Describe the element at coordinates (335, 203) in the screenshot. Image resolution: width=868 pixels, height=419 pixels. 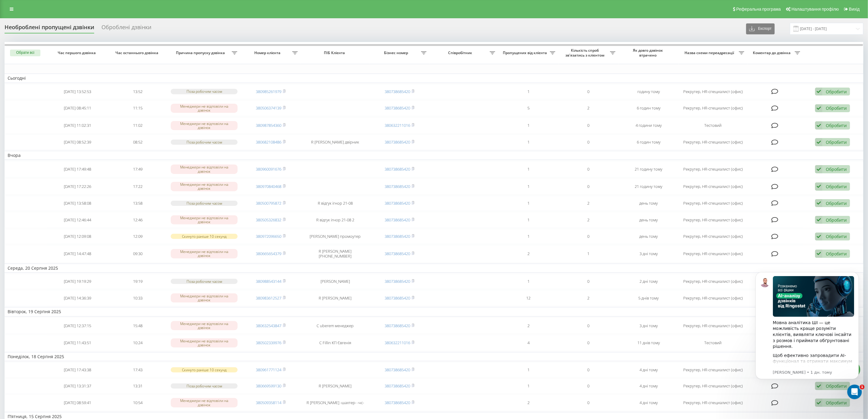
I see `td: R відгук ігнор 21-08` at that location.